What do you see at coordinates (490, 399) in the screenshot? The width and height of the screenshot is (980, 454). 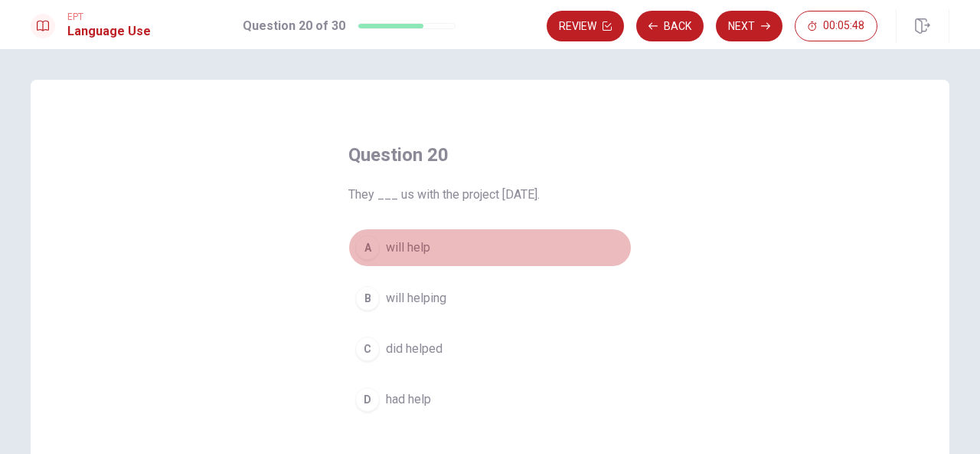 I see `button: Dhad help` at bounding box center [490, 399].